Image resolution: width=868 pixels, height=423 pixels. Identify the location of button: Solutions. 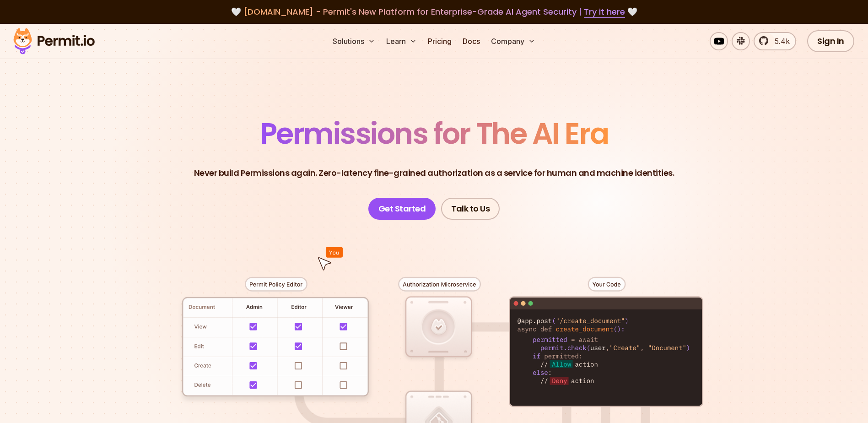
(354, 41).